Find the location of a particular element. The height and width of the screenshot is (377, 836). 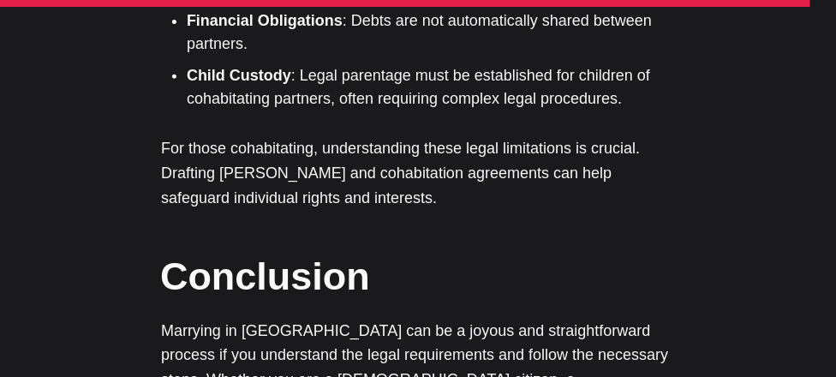

button: Sign up now is located at coordinates (257, 135).